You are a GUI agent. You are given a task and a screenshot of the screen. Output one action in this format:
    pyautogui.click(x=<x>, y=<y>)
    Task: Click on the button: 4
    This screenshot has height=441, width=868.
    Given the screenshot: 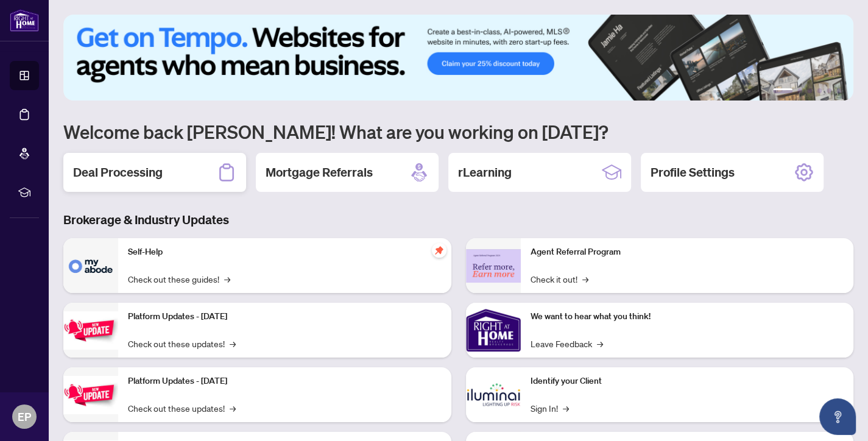 What is the action you would take?
    pyautogui.click(x=820, y=90)
    